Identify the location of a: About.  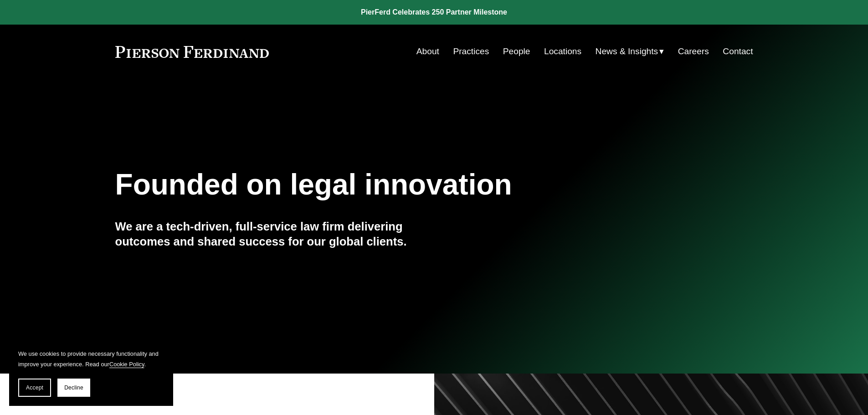
(428, 52).